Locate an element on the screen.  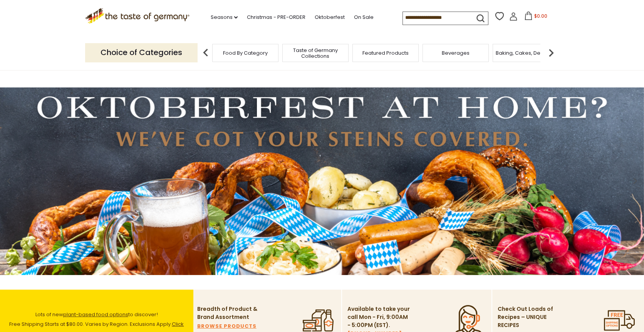
span: Beverages is located at coordinates (456, 53).